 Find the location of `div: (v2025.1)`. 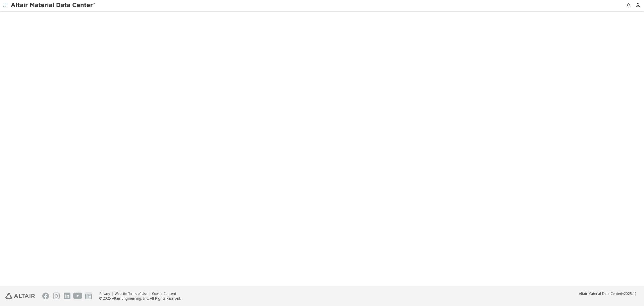

div: (v2025.1) is located at coordinates (608, 293).